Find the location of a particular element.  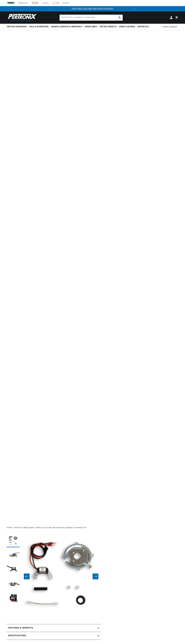

summary: Spark Plug Wires is located at coordinates (127, 27).